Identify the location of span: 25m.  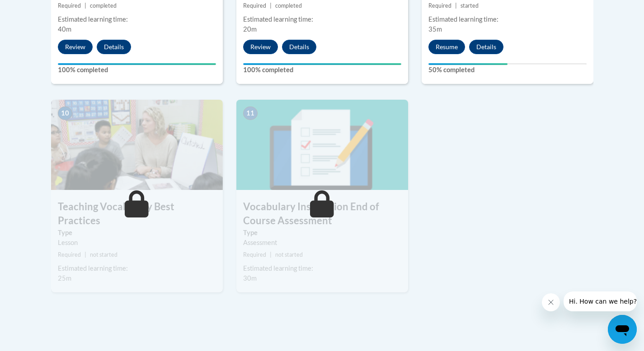
(65, 278).